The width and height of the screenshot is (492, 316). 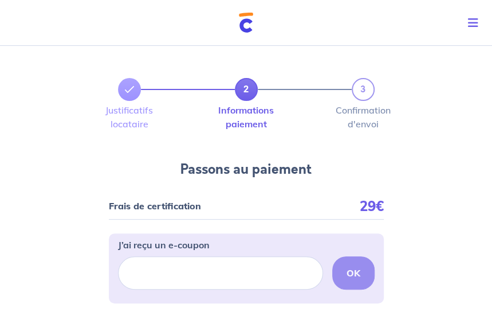 I want to click on button: Toggle navigation, so click(x=475, y=23).